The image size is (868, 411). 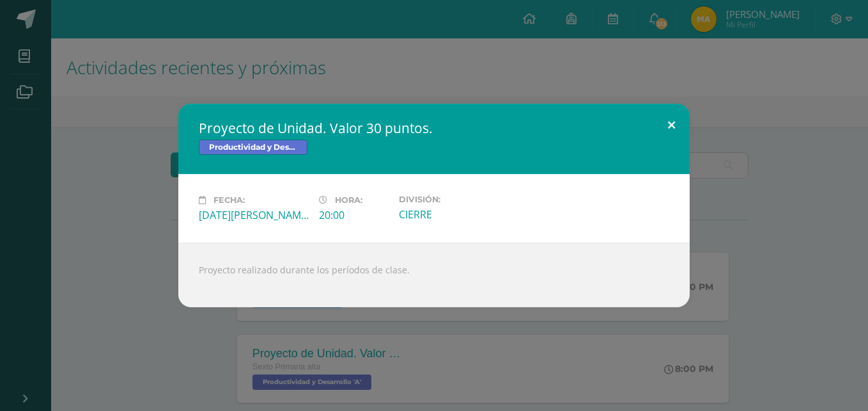 I want to click on span: Fecha:, so click(x=229, y=199).